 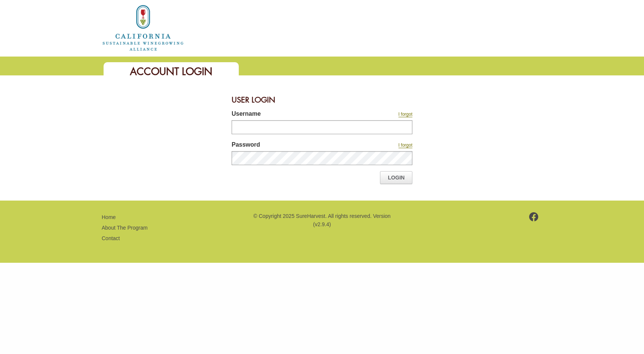 What do you see at coordinates (290, 114) in the screenshot?
I see `label: Username` at bounding box center [290, 114].